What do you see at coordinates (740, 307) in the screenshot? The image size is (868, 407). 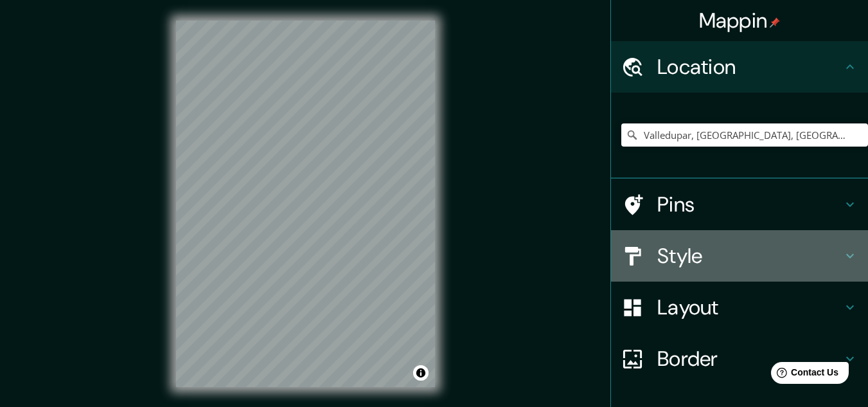 I see `div: Layout` at bounding box center [740, 307].